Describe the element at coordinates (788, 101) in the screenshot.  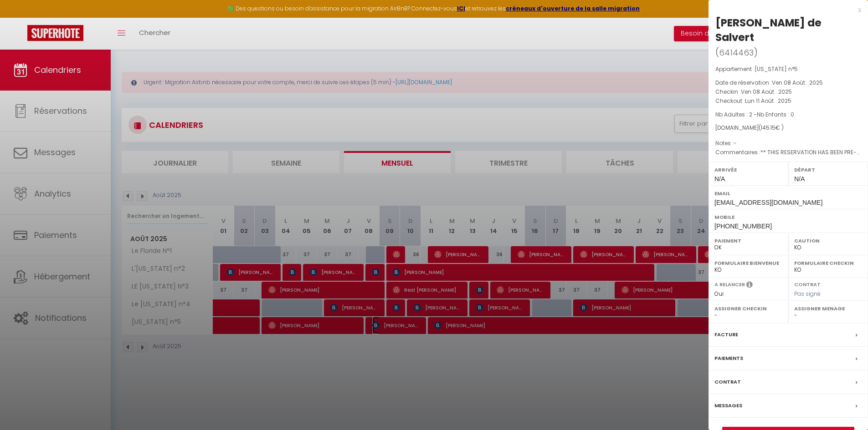
I see `p: Checkout :` at that location.